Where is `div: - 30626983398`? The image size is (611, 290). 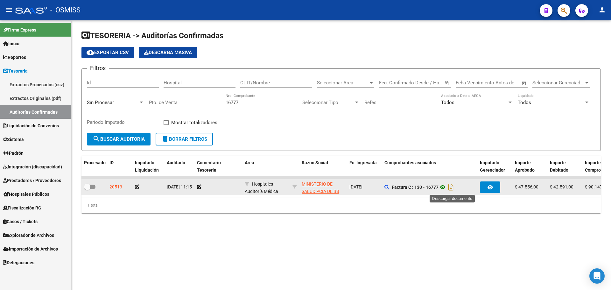 div: - 30626983398 is located at coordinates (323, 187).